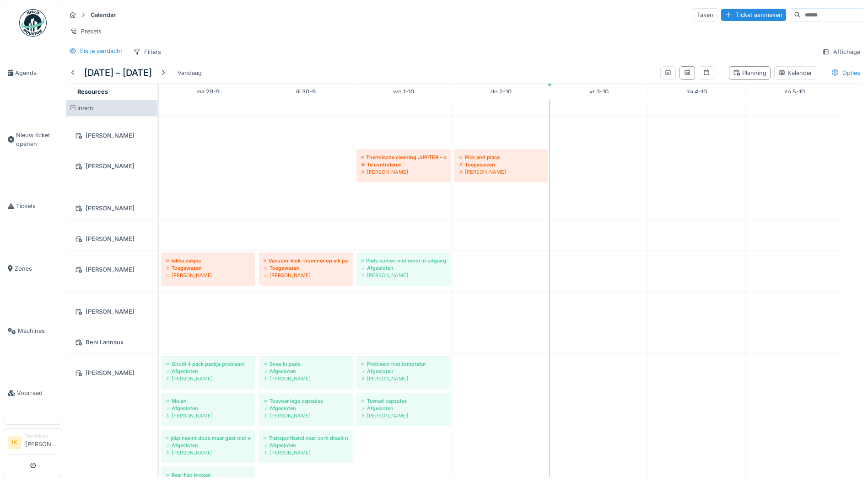 The width and height of the screenshot is (868, 481). What do you see at coordinates (33, 73) in the screenshot?
I see `a: Agenda` at bounding box center [33, 73].